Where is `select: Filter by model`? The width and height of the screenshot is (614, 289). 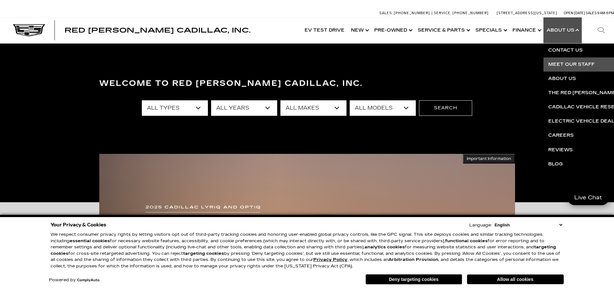
select: Filter by model is located at coordinates (383, 108).